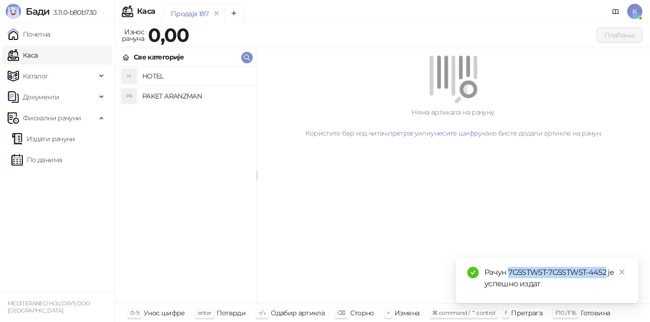 The height and width of the screenshot is (322, 650). Describe the element at coordinates (297, 313) in the screenshot. I see `div: Одабир артикла` at that location.